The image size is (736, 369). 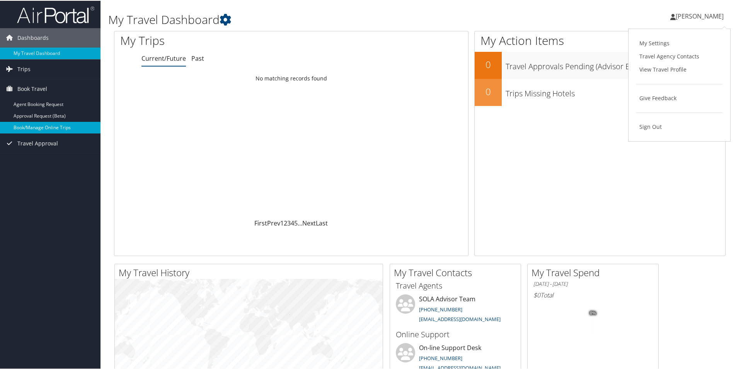 What do you see at coordinates (38, 143) in the screenshot?
I see `span: Travel Approval` at bounding box center [38, 143].